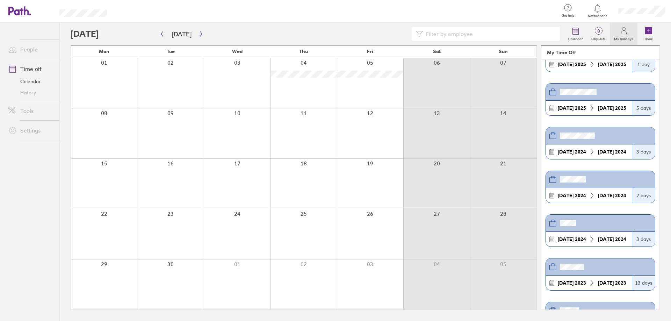 Image resolution: width=671 pixels, height=321 pixels. What do you see at coordinates (303, 51) in the screenshot?
I see `span: Thu` at bounding box center [303, 51].